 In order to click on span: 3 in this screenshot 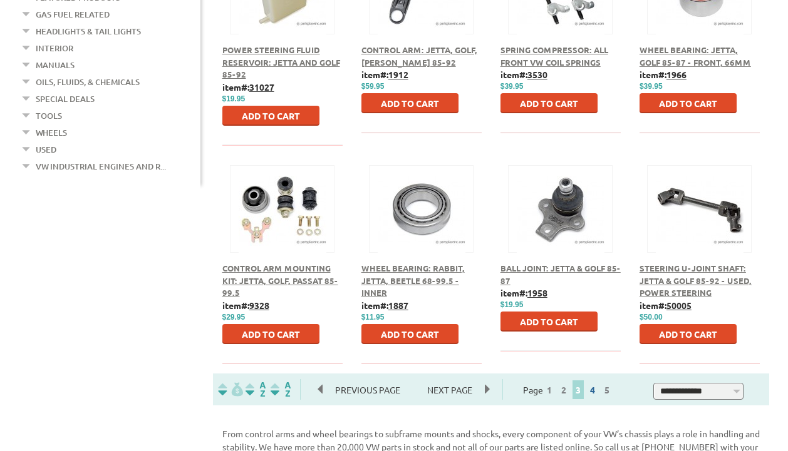, I will do `click(578, 390)`.